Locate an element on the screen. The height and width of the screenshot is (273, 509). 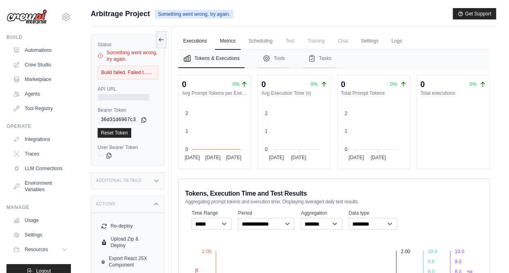
img: Logo is located at coordinates (27, 17).